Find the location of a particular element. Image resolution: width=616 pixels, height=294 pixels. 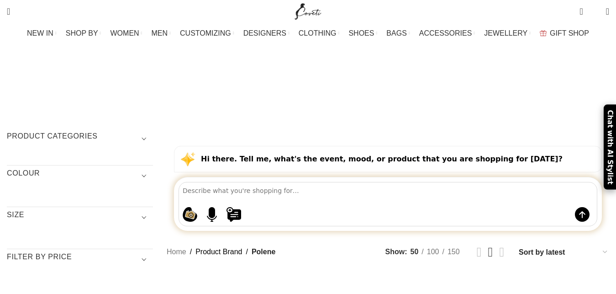

span: ACCESSORIES is located at coordinates (446, 33).